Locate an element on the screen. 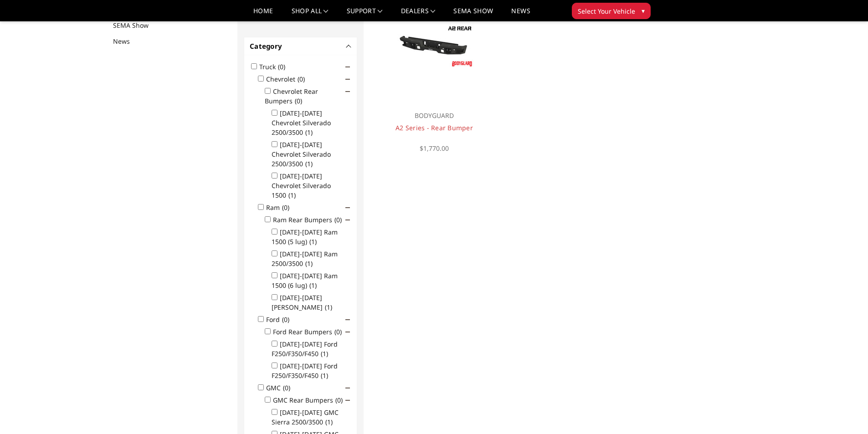  p: BODYGUARD is located at coordinates (434, 116).